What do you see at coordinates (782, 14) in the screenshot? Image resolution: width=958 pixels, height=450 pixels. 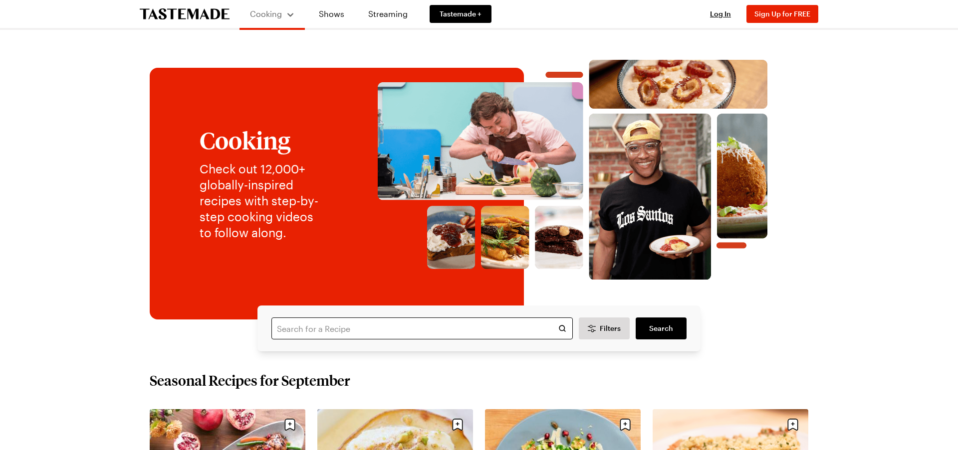 I see `button: Sign Up for FREE` at bounding box center [782, 14].